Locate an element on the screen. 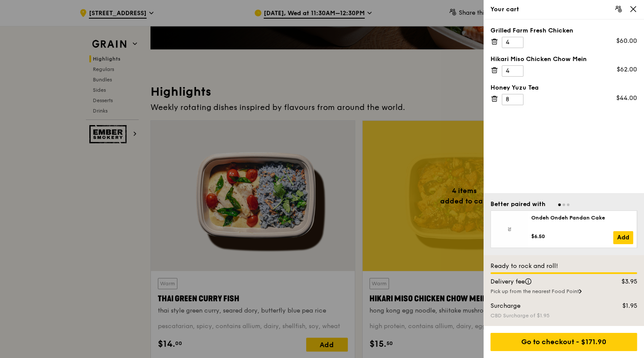 The width and height of the screenshot is (644, 358). span: Go to slide 2 is located at coordinates (563, 205).